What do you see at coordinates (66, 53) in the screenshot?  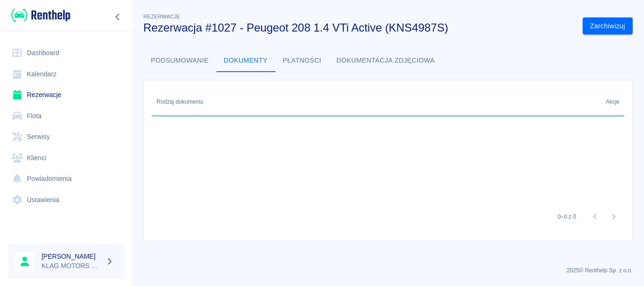 I see `a: Dashboard` at bounding box center [66, 53].